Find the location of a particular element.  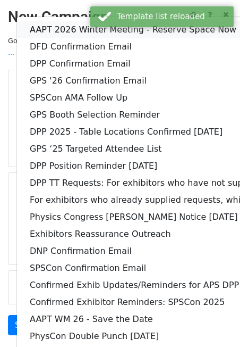

h2: New Campaign is located at coordinates (120, 17).